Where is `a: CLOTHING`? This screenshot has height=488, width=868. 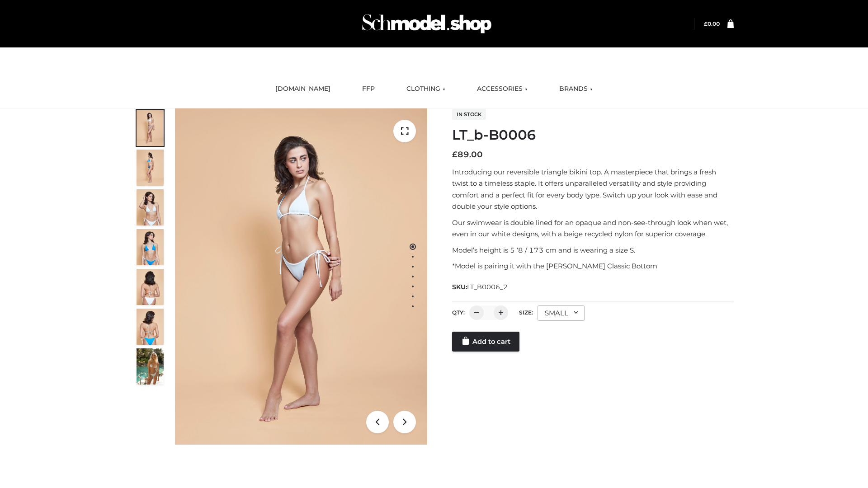 a: CLOTHING is located at coordinates (426, 89).